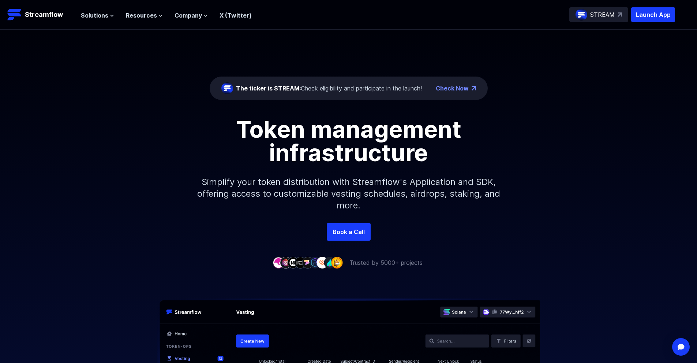 Image resolution: width=697 pixels, height=363 pixels. I want to click on img: company-1, so click(279, 262).